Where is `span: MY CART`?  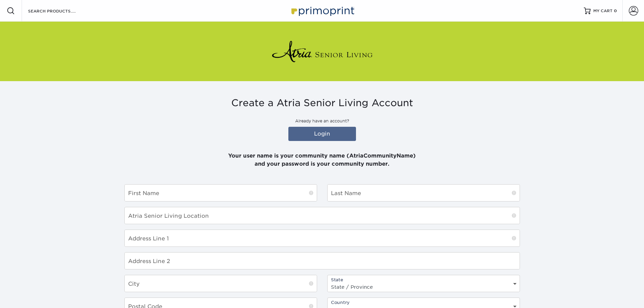
span: MY CART is located at coordinates (602, 11).